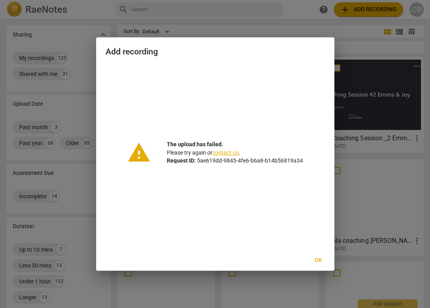 This screenshot has height=308, width=430. What do you see at coordinates (318, 260) in the screenshot?
I see `button: Ok` at bounding box center [318, 260].